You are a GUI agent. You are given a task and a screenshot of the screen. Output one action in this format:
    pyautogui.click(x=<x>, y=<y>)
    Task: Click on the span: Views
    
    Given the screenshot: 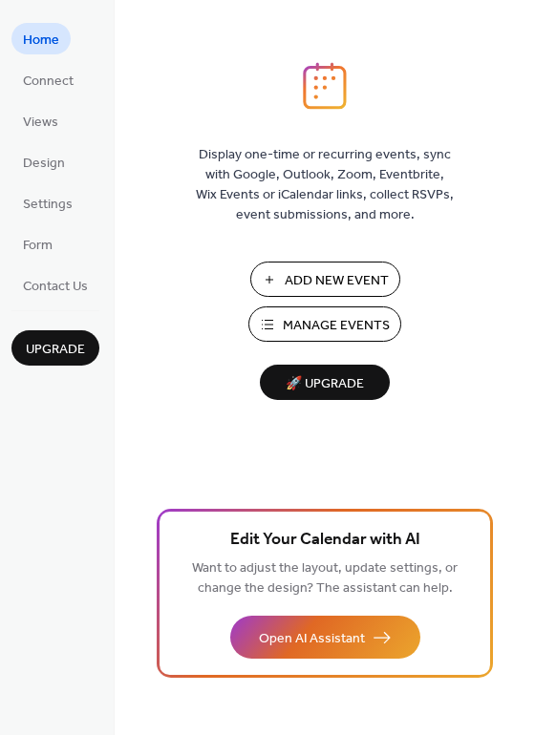 What is the action you would take?
    pyautogui.click(x=40, y=122)
    